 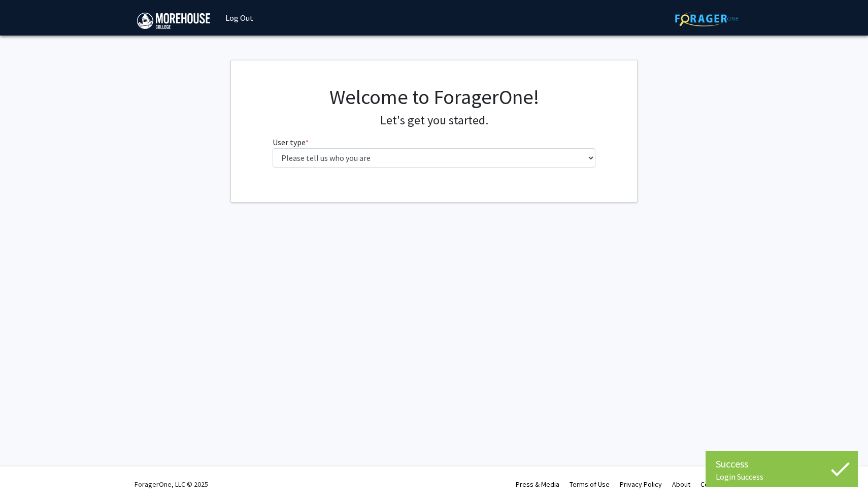 What do you see at coordinates (641, 484) in the screenshot?
I see `a: Privacy Policy` at bounding box center [641, 484].